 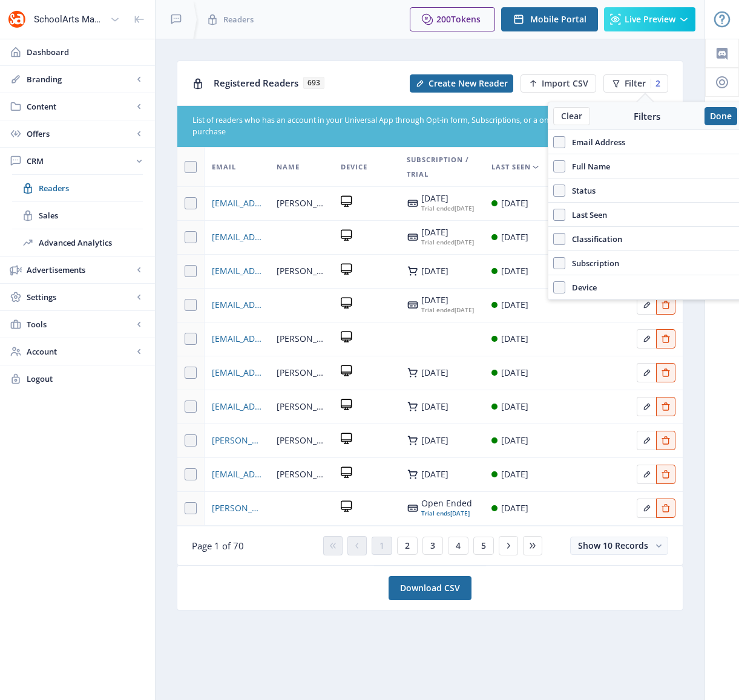 What do you see at coordinates (594, 239) in the screenshot?
I see `span: Classification` at bounding box center [594, 239].